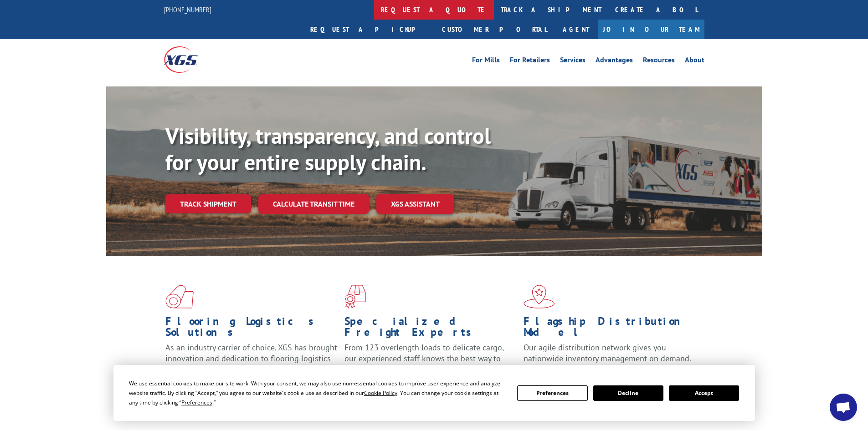  I want to click on h1: Flooring Logistics Solutions, so click(252, 329).